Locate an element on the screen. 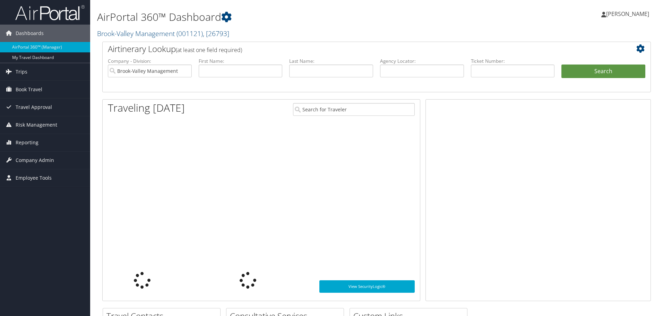 The image size is (663, 316). label: Agency Locator: is located at coordinates (422, 61).